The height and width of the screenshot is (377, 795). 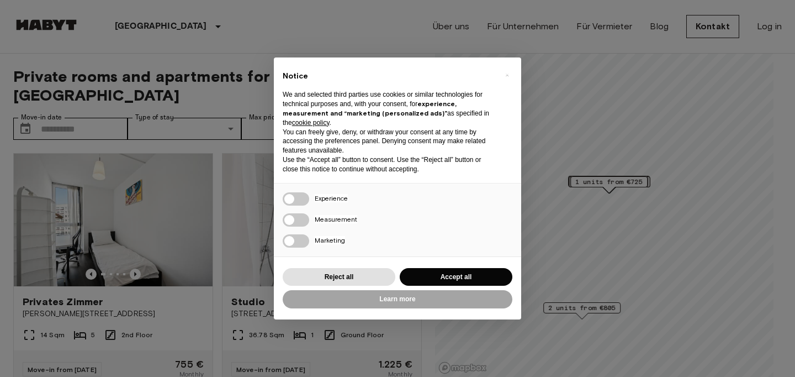 What do you see at coordinates (507, 75) in the screenshot?
I see `button: Close this notice` at bounding box center [507, 75].